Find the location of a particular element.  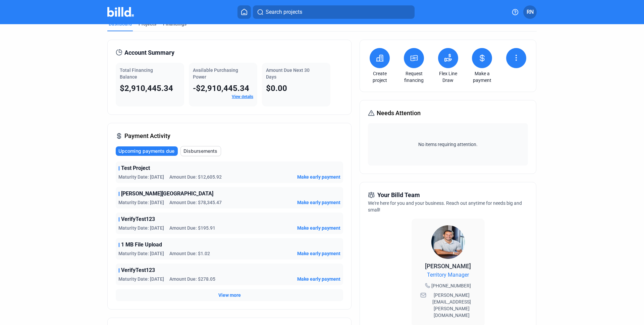

span: Search projects is located at coordinates (284, 12).